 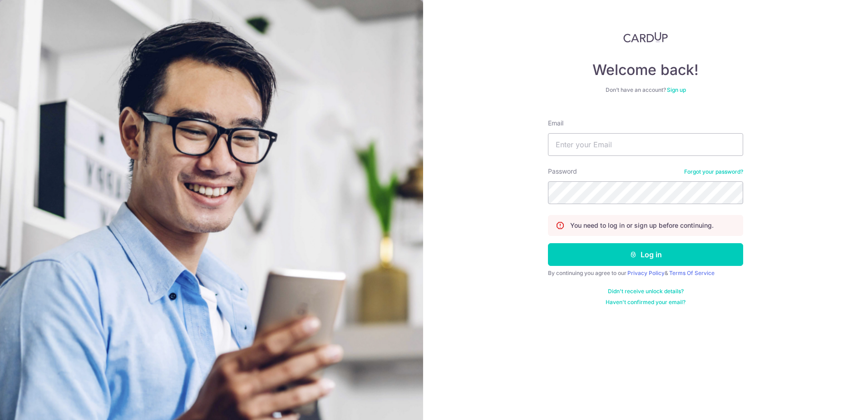 What do you see at coordinates (676, 90) in the screenshot?
I see `a: Sign up` at bounding box center [676, 90].